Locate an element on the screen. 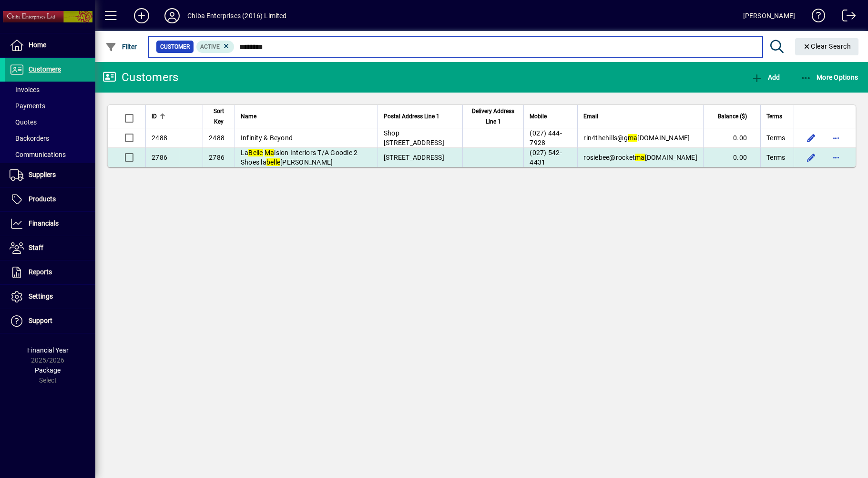  a: Staff is located at coordinates (50, 248).